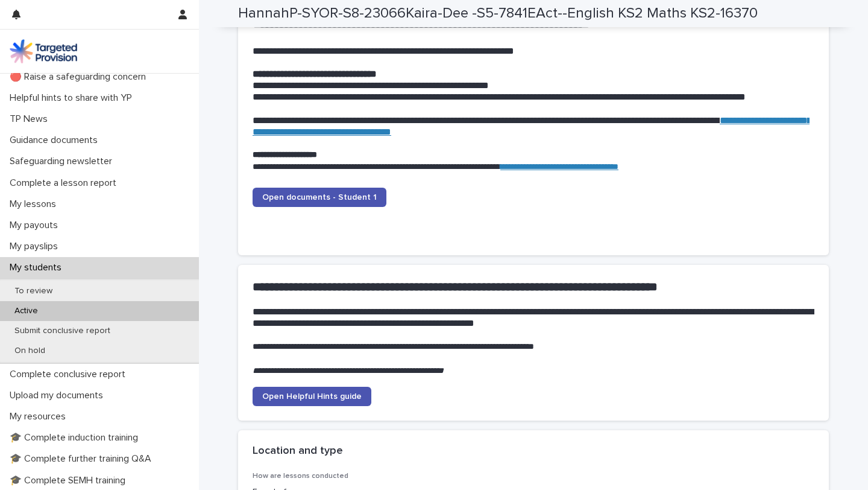 The width and height of the screenshot is (868, 490). What do you see at coordinates (76, 437) in the screenshot?
I see `p: 🎓 Complete induction training` at bounding box center [76, 437].